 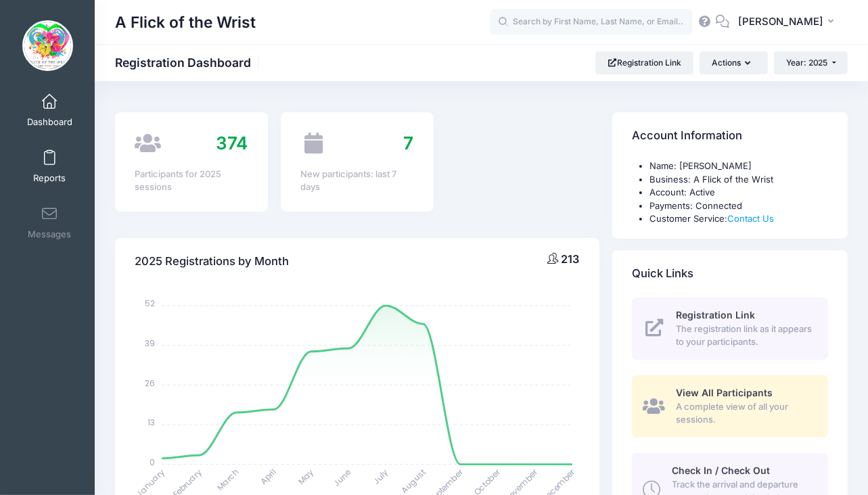 What do you see at coordinates (306, 477) in the screenshot?
I see `tspan: May` at bounding box center [306, 477].